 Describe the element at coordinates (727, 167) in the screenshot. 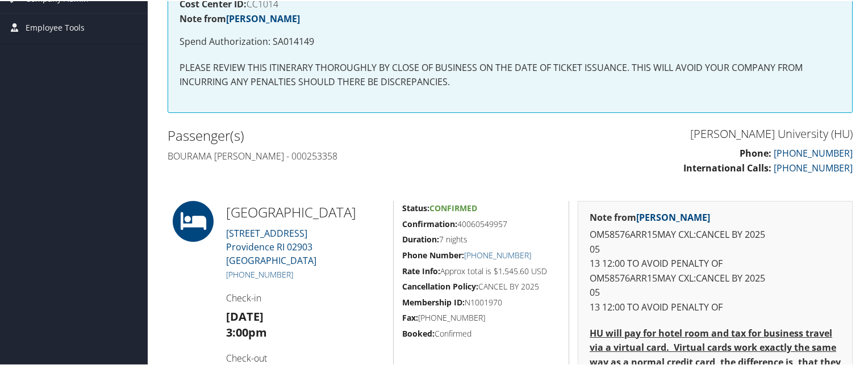

I see `strong: International Calls:` at that location.